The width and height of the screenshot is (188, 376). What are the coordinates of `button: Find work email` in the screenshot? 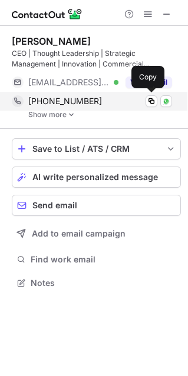 It's located at (96, 260).